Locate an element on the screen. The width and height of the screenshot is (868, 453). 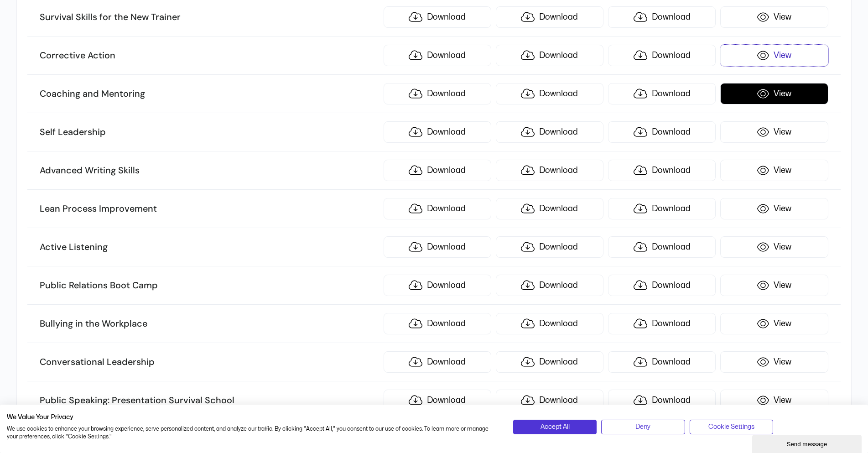
div: Send message is located at coordinates (55, 11).